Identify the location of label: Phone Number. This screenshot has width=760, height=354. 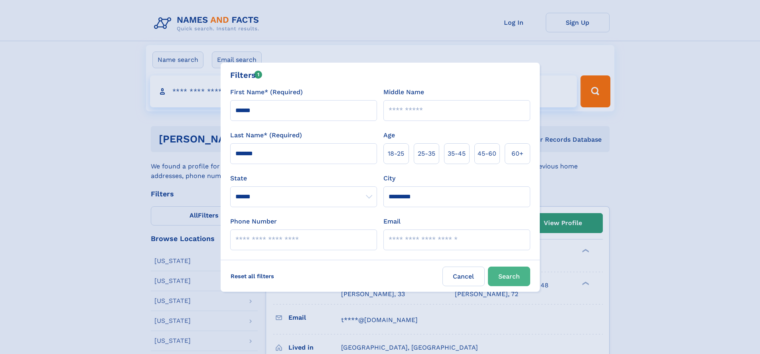
(253, 221).